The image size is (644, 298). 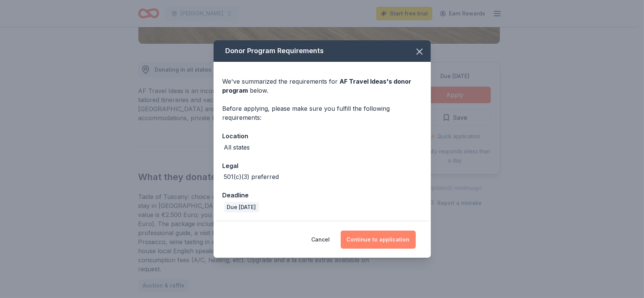 I want to click on button: Continue to application, so click(x=378, y=240).